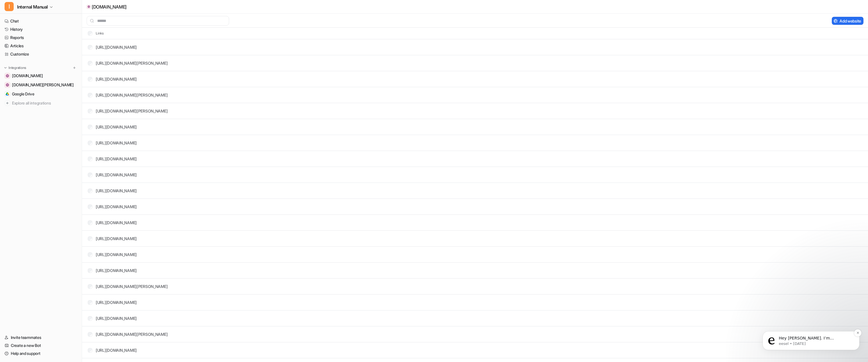 The image size is (868, 362). I want to click on th: Links, so click(93, 33).